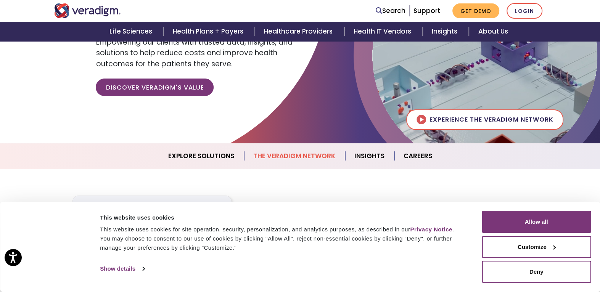 The height and width of the screenshot is (292, 600). I want to click on a: Veradigm logo, so click(87, 11).